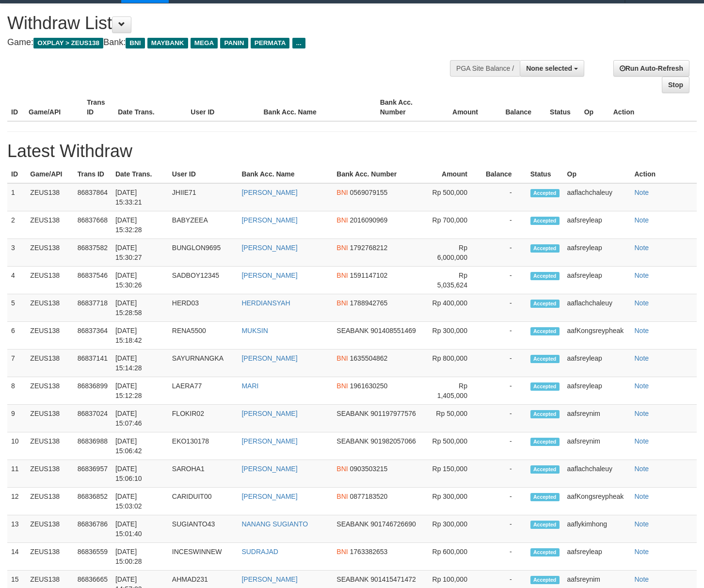 This screenshot has height=588, width=704. I want to click on td: FLOKIR02, so click(203, 419).